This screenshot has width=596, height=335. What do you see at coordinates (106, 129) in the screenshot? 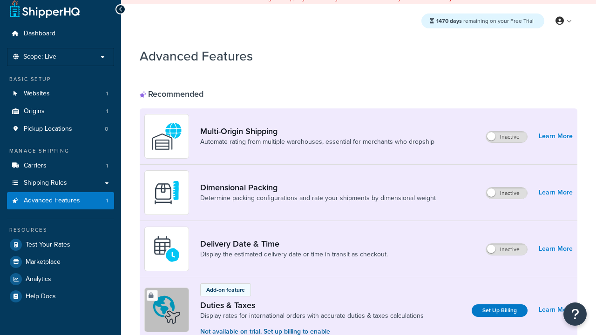
I see `span: 0` at bounding box center [106, 129].